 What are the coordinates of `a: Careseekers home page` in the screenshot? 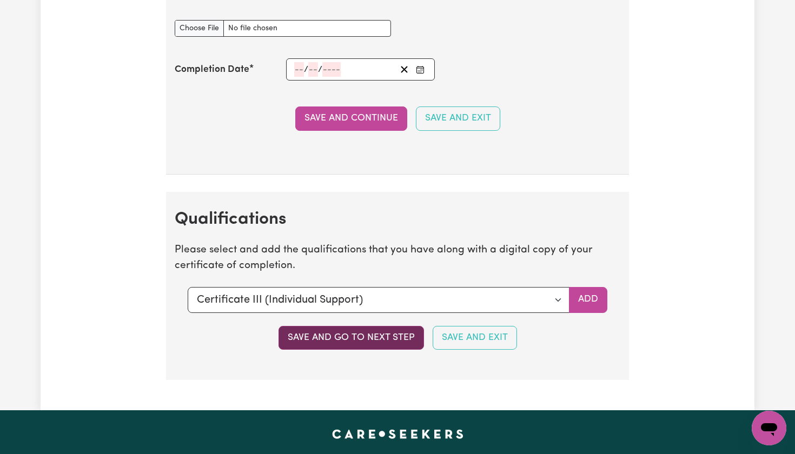 It's located at (397, 434).